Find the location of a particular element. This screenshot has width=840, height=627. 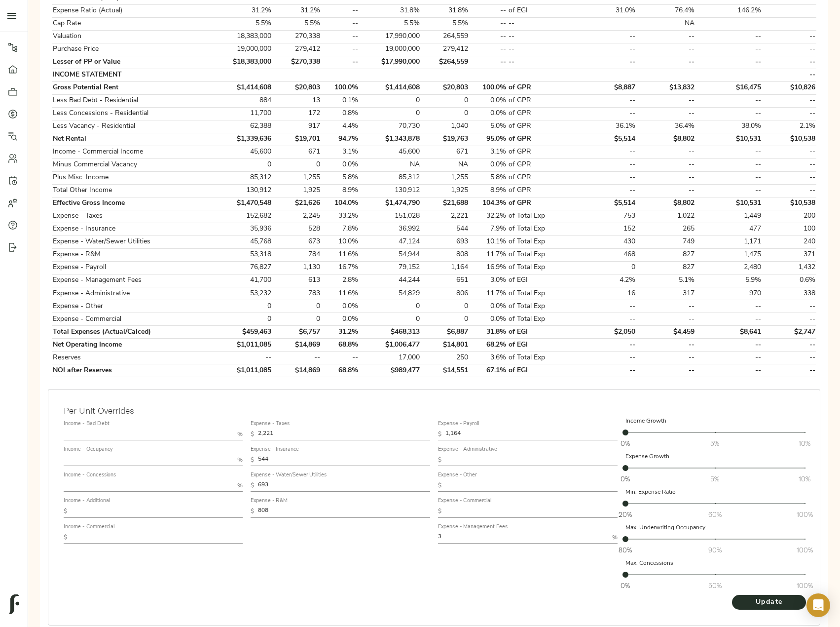

td: 477 is located at coordinates (729, 229).